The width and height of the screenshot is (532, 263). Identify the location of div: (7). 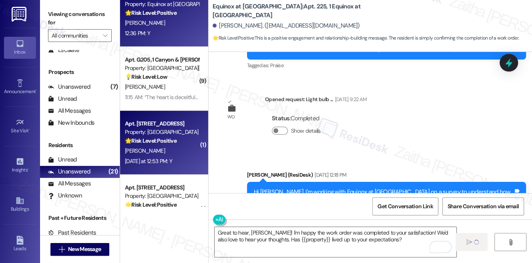
(114, 87).